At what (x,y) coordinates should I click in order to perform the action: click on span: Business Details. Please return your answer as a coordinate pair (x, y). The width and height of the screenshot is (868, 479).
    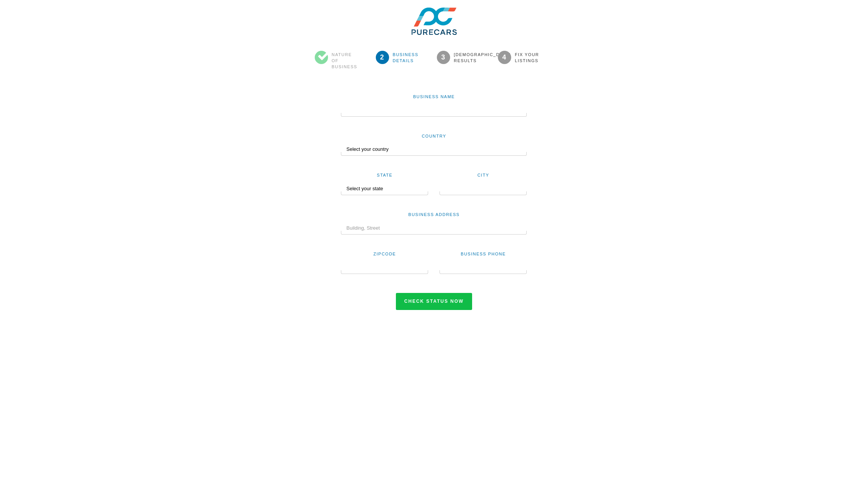
    Looking at the image, I should click on (405, 58).